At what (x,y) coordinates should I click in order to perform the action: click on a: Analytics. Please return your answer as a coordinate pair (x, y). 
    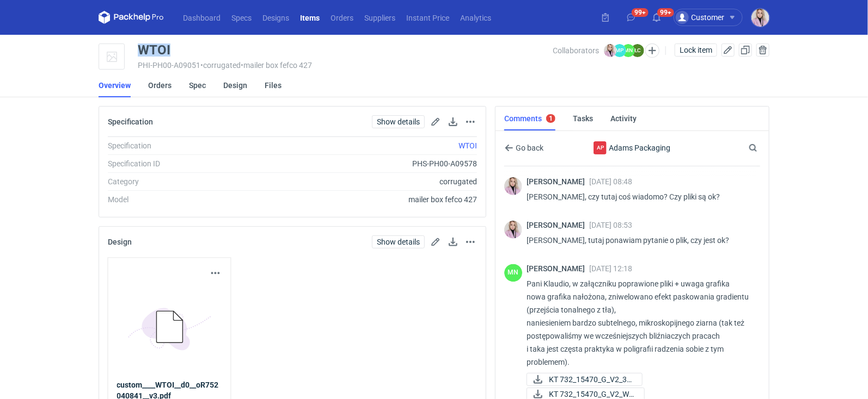
    Looking at the image, I should click on (475, 17).